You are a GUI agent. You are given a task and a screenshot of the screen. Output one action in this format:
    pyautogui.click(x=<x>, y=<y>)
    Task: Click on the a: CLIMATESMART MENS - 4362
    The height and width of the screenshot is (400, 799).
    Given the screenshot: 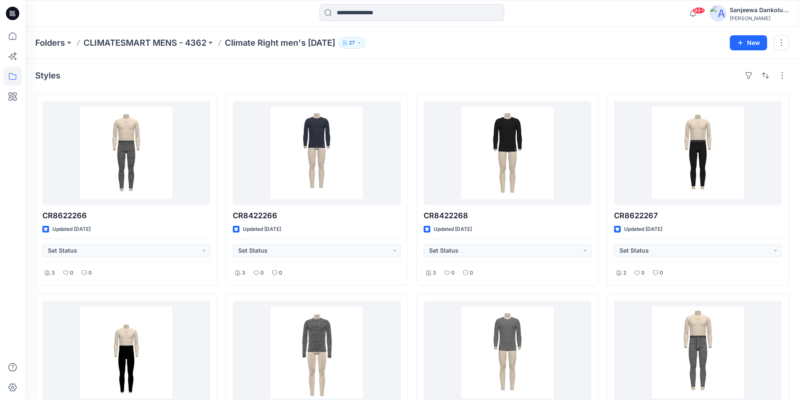 What is the action you would take?
    pyautogui.click(x=145, y=43)
    